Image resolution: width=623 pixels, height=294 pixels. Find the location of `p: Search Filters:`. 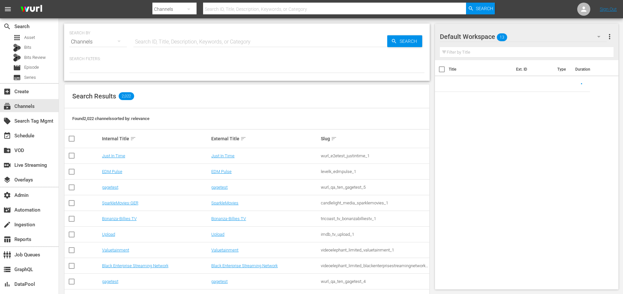

p: Search Filters: is located at coordinates (247, 59).